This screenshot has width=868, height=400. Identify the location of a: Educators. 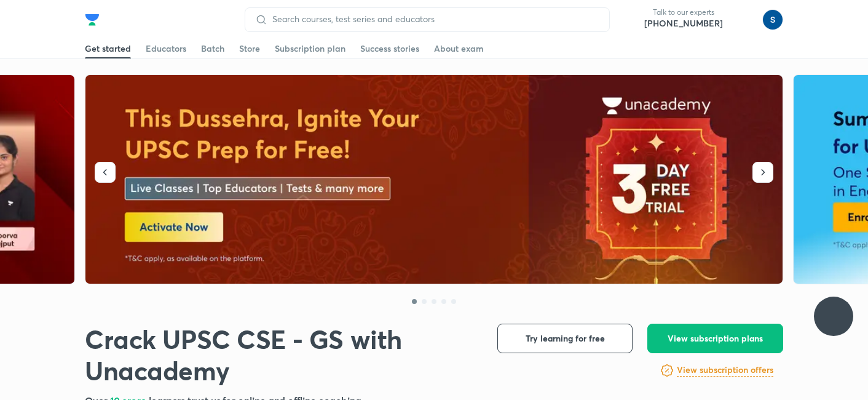
(166, 49).